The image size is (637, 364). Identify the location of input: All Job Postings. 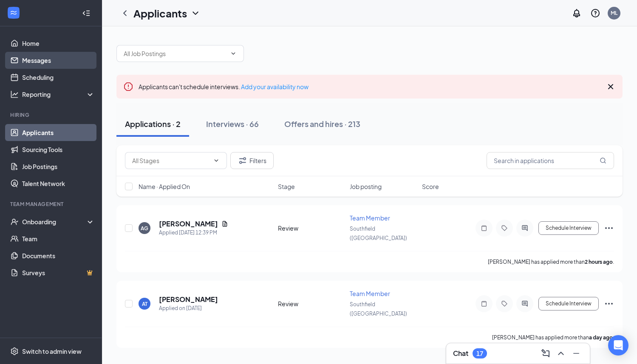
(175, 53).